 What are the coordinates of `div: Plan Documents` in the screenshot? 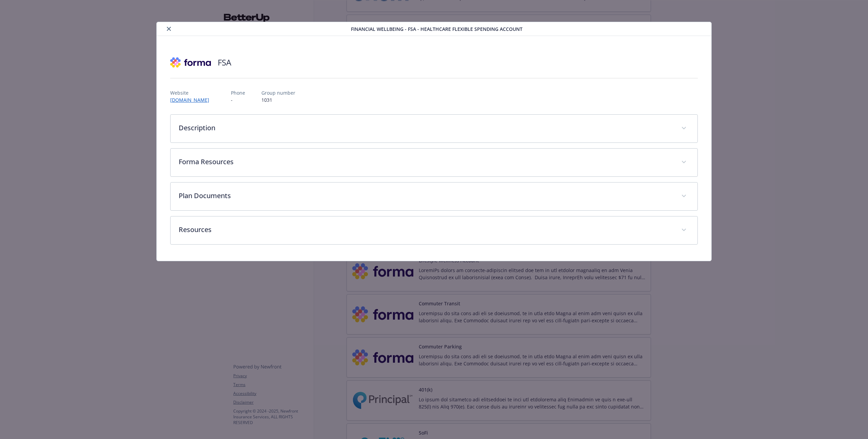 It's located at (434, 196).